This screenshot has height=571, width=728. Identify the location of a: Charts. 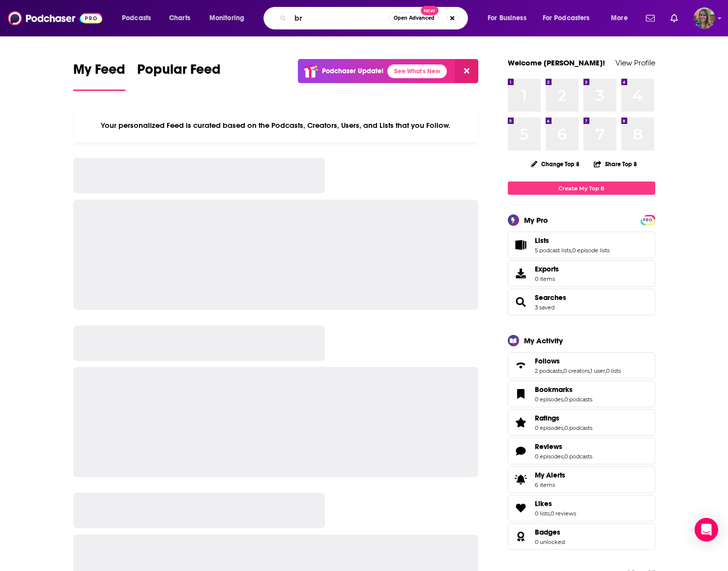
(180, 18).